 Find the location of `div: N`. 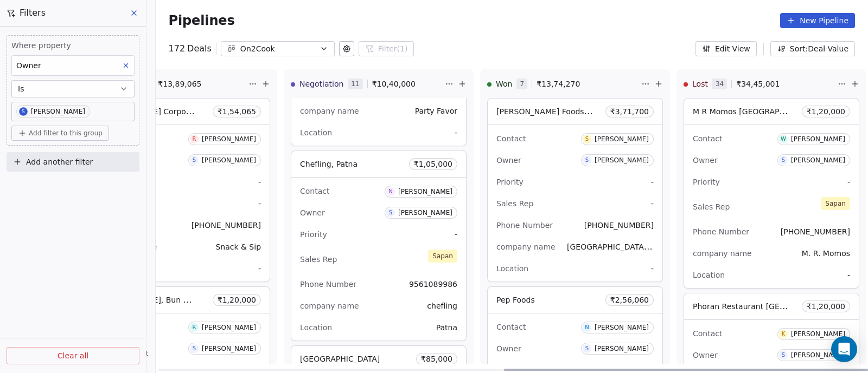

div: N is located at coordinates (587, 328).